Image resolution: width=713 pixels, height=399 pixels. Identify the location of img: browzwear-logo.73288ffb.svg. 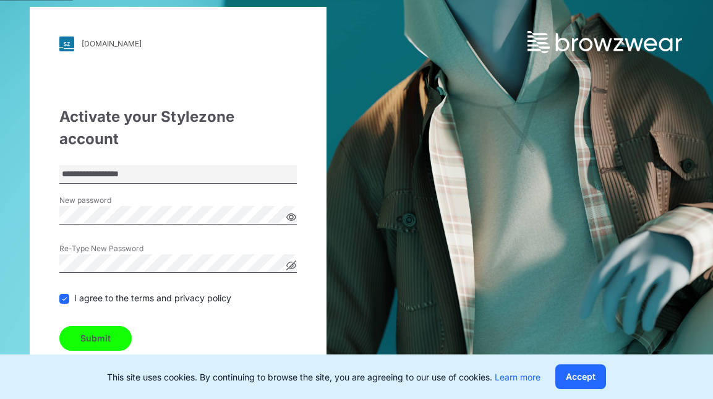
(605, 42).